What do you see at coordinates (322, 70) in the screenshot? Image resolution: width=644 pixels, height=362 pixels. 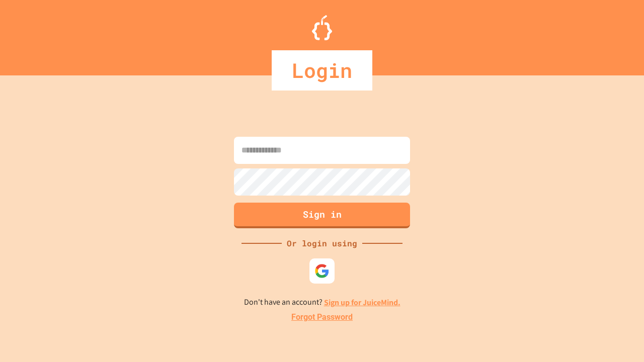 I see `div: Login` at bounding box center [322, 70].